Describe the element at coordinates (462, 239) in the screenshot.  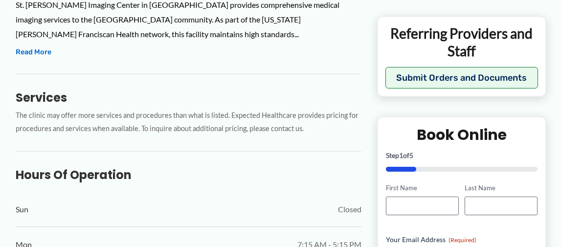
I see `span: (Required)` at that location.